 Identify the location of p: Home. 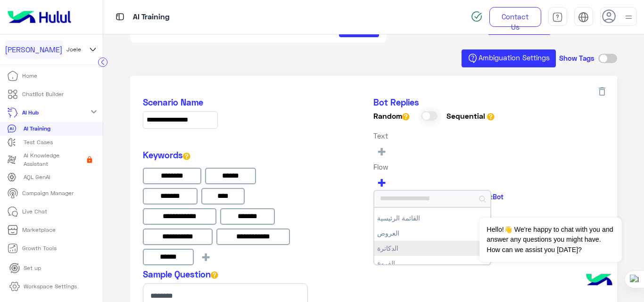
(29, 76).